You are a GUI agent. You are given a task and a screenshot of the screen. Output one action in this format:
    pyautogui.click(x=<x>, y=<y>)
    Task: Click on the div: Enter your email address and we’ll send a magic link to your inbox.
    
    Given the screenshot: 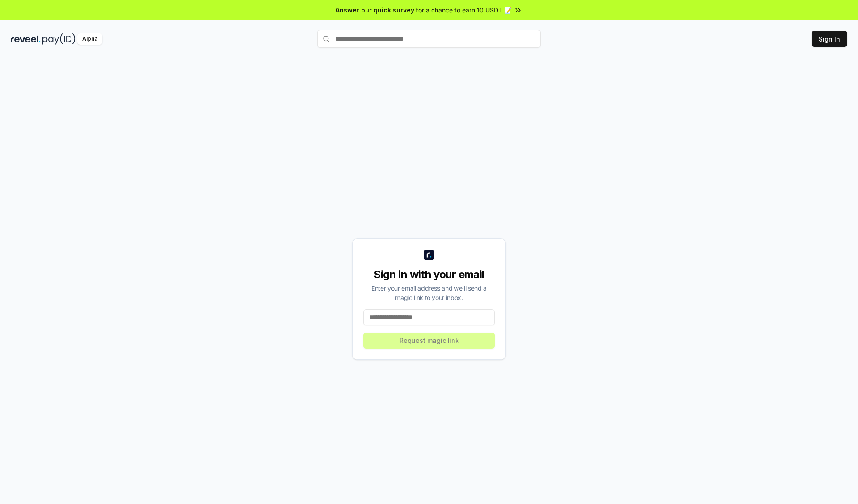 What is the action you would take?
    pyautogui.click(x=429, y=293)
    